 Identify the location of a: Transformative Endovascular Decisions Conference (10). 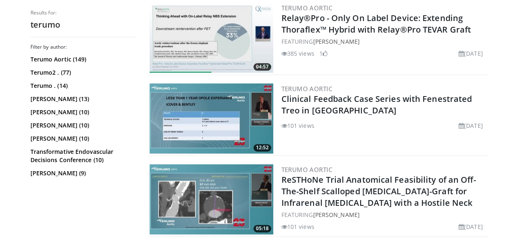
(82, 156).